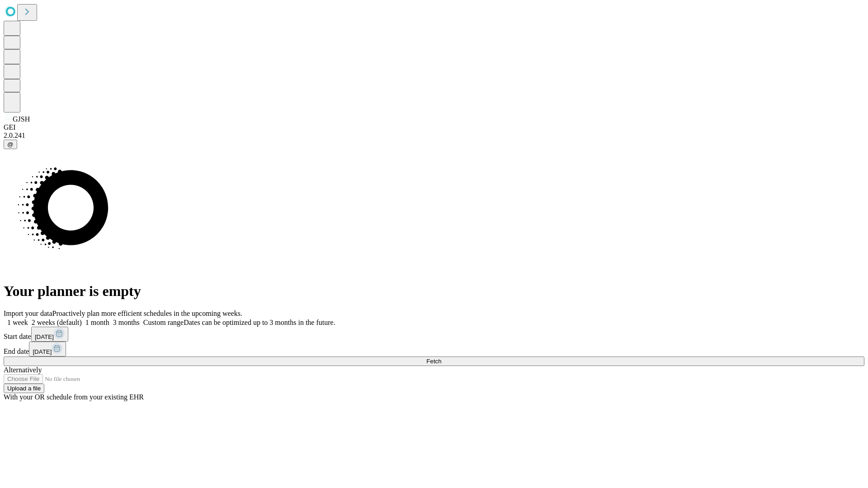 This screenshot has height=488, width=868. Describe the element at coordinates (18, 322) in the screenshot. I see `span: 1 week` at that location.